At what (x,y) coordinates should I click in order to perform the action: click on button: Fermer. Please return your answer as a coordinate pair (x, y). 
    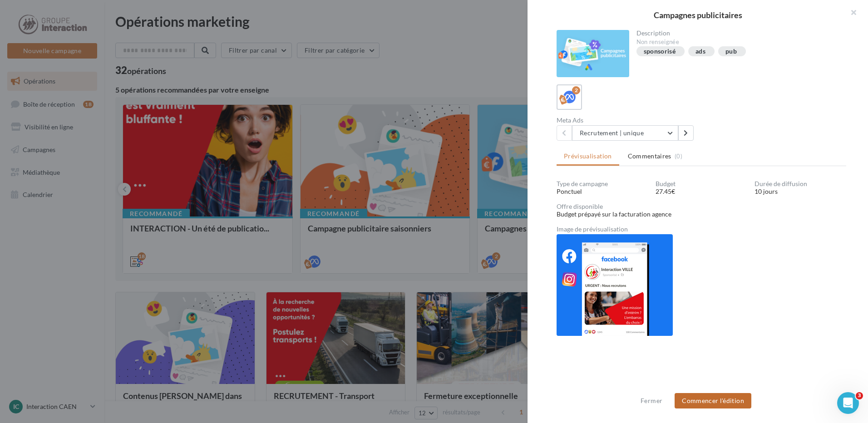
    Looking at the image, I should click on (651, 401).